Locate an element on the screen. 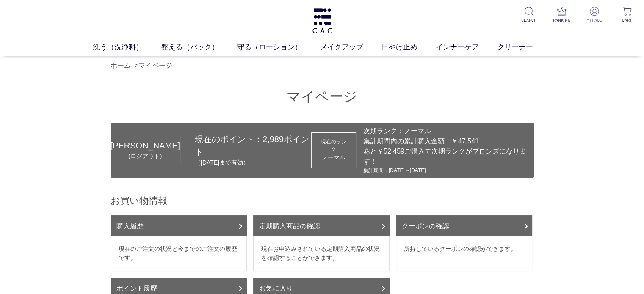 This screenshot has width=644, height=294. a: CART is located at coordinates (627, 15).